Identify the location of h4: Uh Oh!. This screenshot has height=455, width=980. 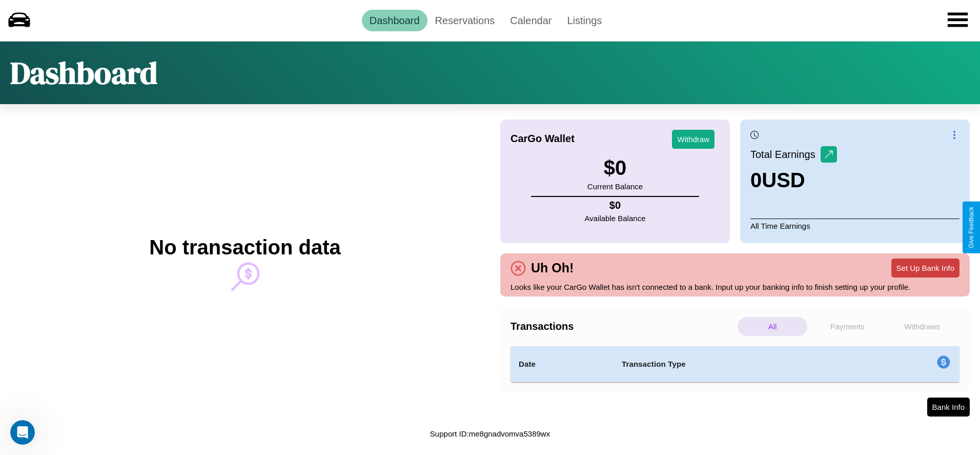
(552, 268).